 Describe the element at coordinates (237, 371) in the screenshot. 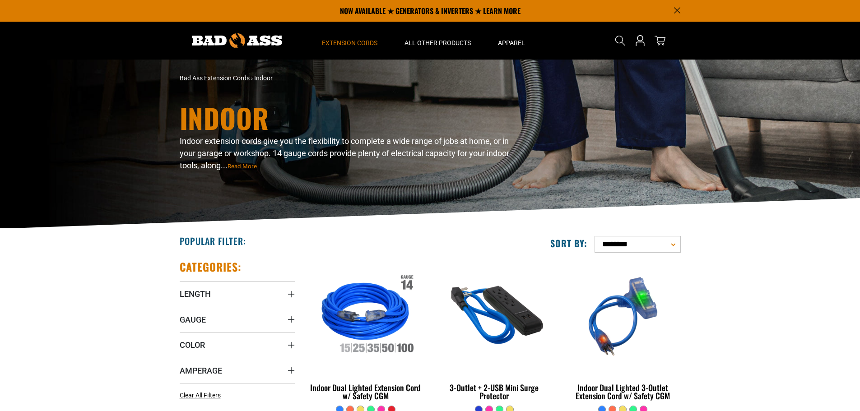

I see `summary: Amperage` at that location.